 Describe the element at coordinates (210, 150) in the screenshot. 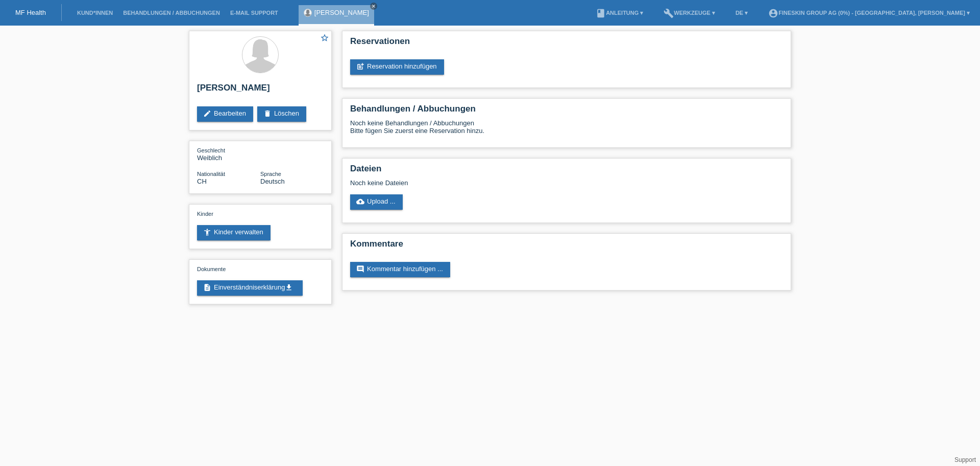

I see `span: Geschlecht` at that location.